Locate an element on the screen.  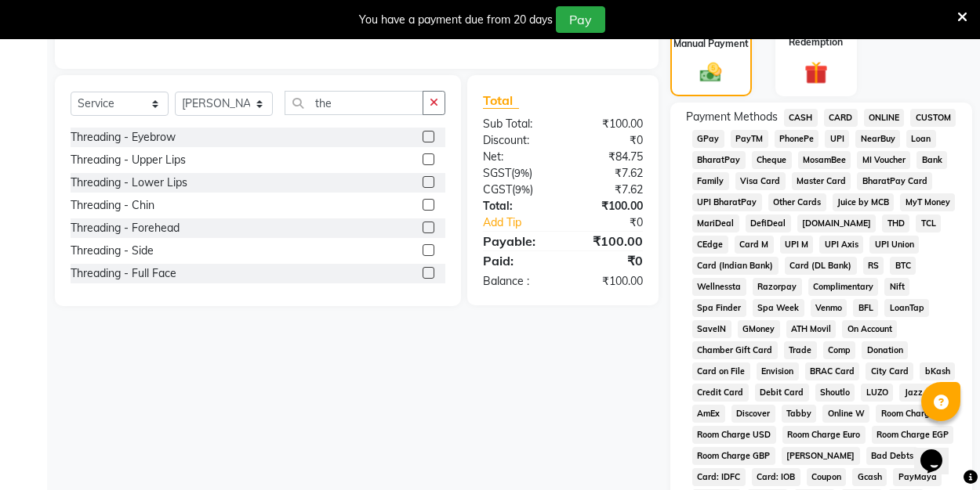
span: PhonePe is located at coordinates (796, 138).